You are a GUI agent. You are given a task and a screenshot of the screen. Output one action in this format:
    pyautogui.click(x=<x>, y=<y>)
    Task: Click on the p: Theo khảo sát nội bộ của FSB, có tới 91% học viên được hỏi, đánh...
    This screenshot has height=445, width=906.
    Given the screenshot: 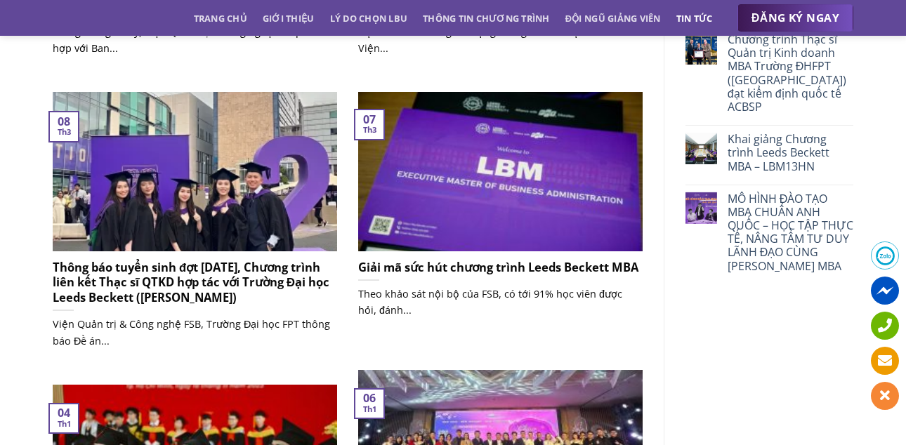 What is the action you would take?
    pyautogui.click(x=500, y=302)
    